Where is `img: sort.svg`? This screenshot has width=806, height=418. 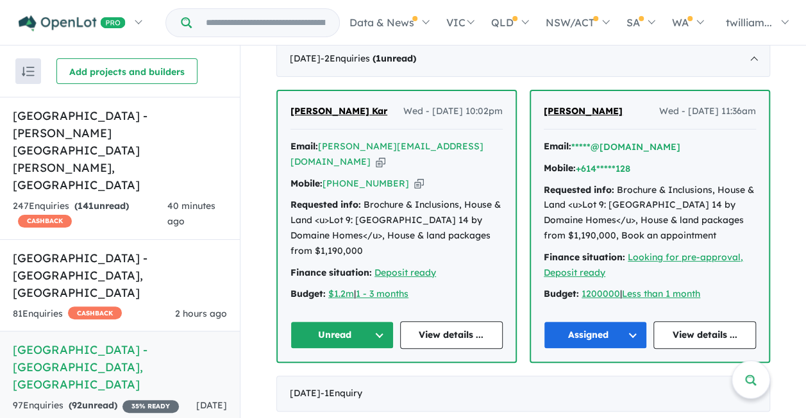
img: sort.svg is located at coordinates (28, 71).